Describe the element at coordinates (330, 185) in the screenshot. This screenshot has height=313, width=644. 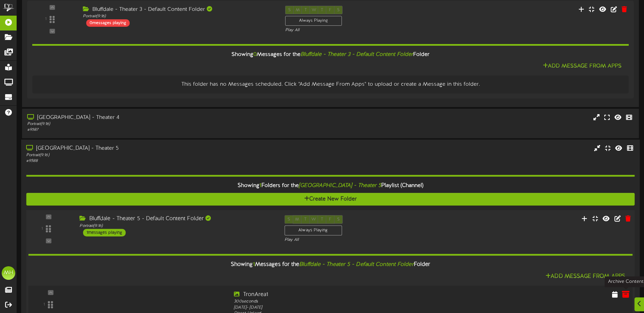
I see `div: Showing Folders for the Playlist (Channel)` at that location.